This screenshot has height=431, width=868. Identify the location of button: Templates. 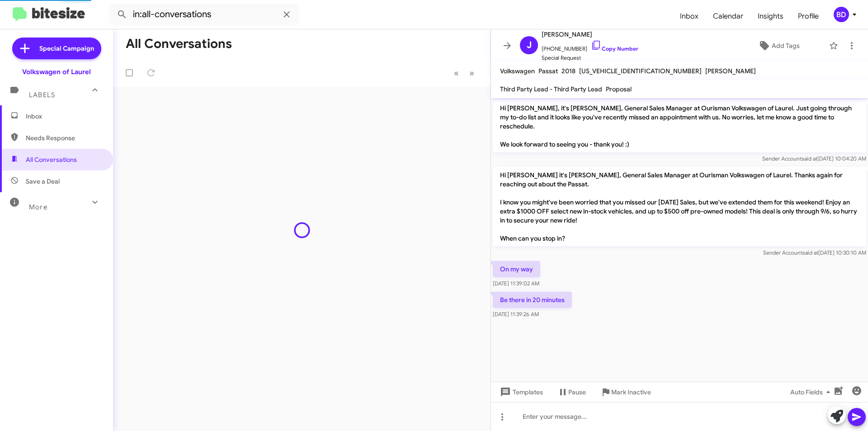
(520, 392).